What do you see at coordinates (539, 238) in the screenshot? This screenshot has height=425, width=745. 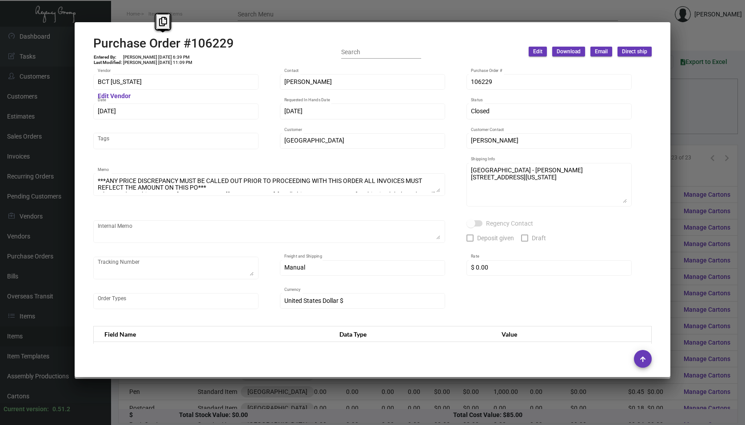 I see `span: Draft` at bounding box center [539, 238].